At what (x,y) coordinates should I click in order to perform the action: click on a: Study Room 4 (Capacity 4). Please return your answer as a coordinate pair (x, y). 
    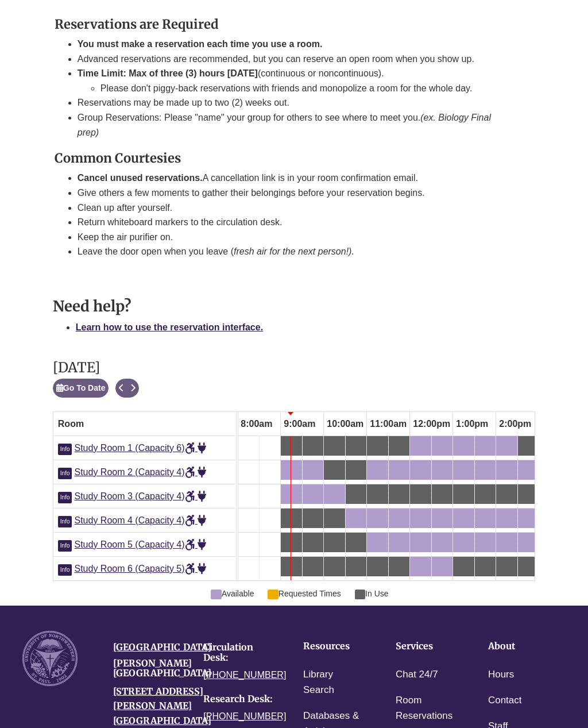
    Looking at the image, I should click on (140, 520).